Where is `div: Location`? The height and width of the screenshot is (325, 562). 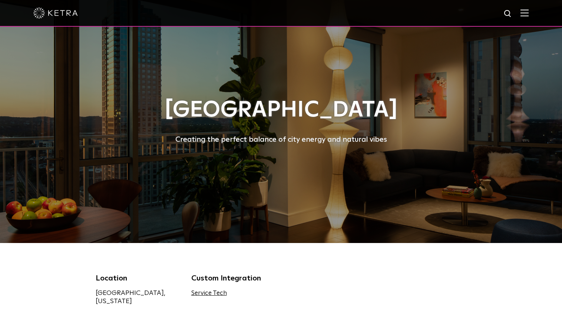 div: Location is located at coordinates (138, 278).